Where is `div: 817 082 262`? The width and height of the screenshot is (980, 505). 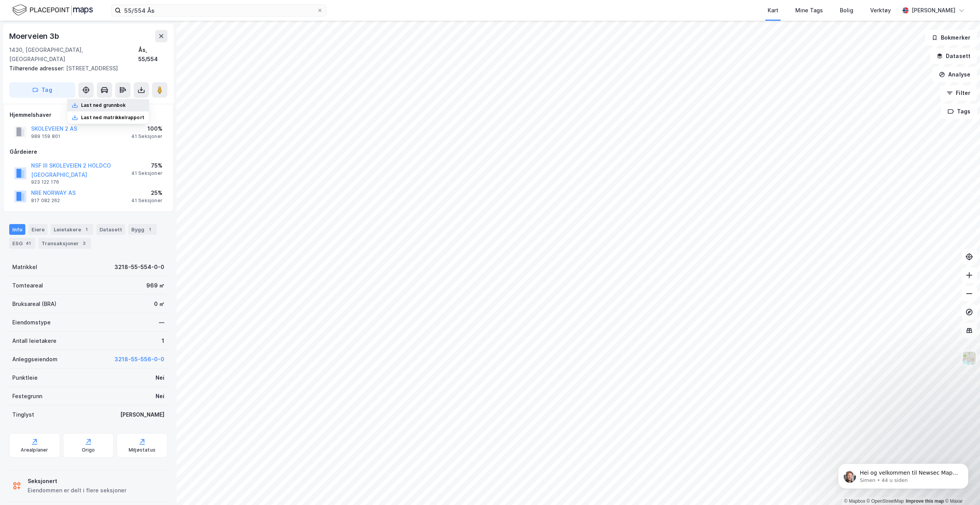
div: 817 082 262 is located at coordinates (46, 201).